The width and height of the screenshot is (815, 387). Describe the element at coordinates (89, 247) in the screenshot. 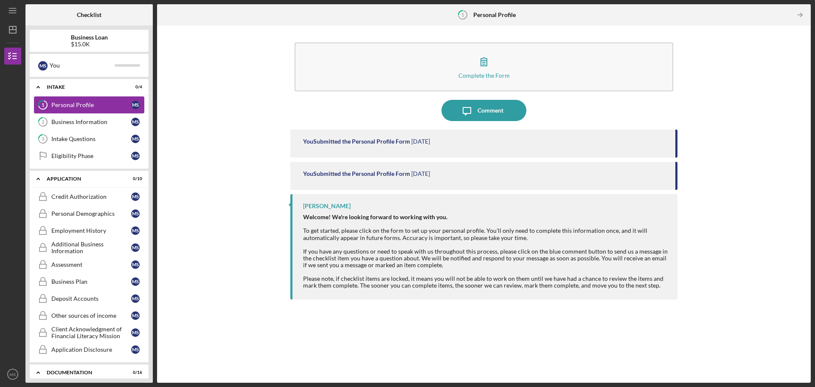

I see `a: Additional Business InformationMS` at that location.